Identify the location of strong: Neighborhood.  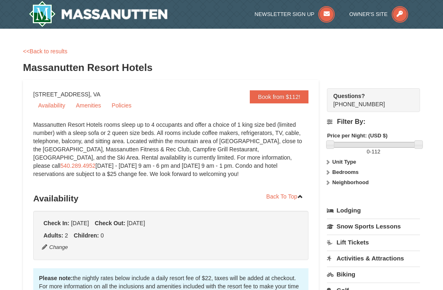
(350, 182).